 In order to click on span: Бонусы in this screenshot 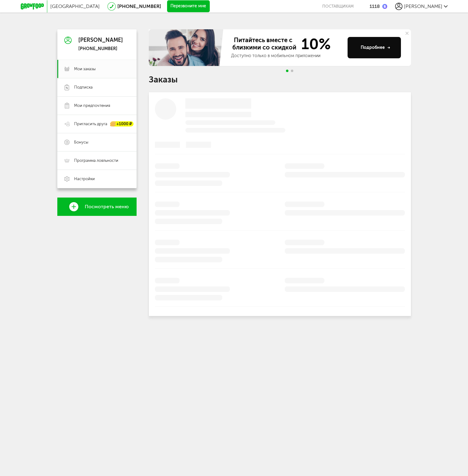, I will do `click(81, 142)`.